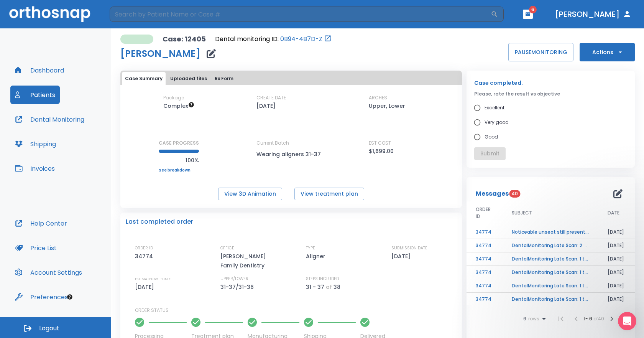  Describe the element at coordinates (550, 246) in the screenshot. I see `td: DentalMonitoring Late Scan: 2 - 4 Weeks Notification` at that location.